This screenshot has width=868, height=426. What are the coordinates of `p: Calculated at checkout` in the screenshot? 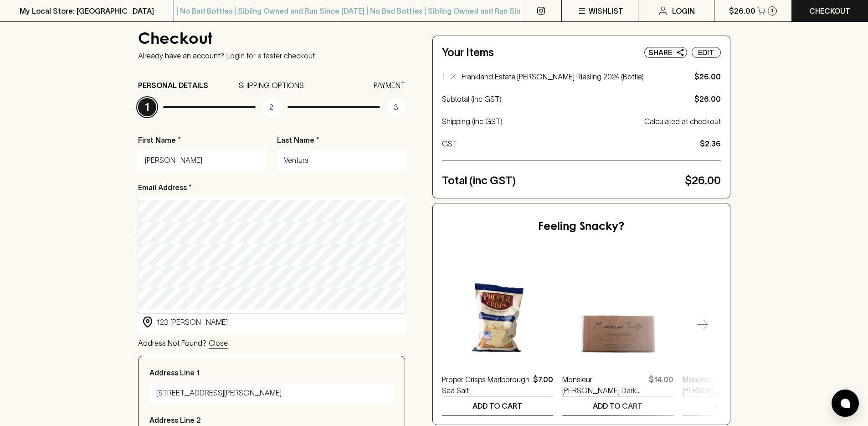 It's located at (683, 121).